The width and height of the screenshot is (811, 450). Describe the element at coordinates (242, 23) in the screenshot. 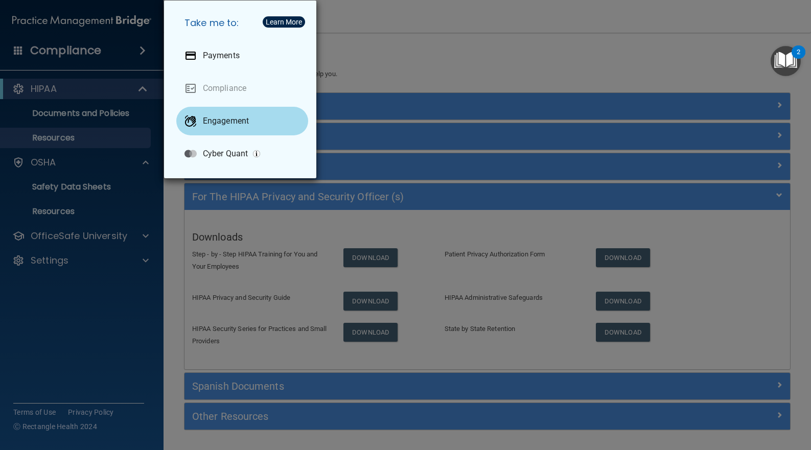

I see `h5: Take me to:` at that location.